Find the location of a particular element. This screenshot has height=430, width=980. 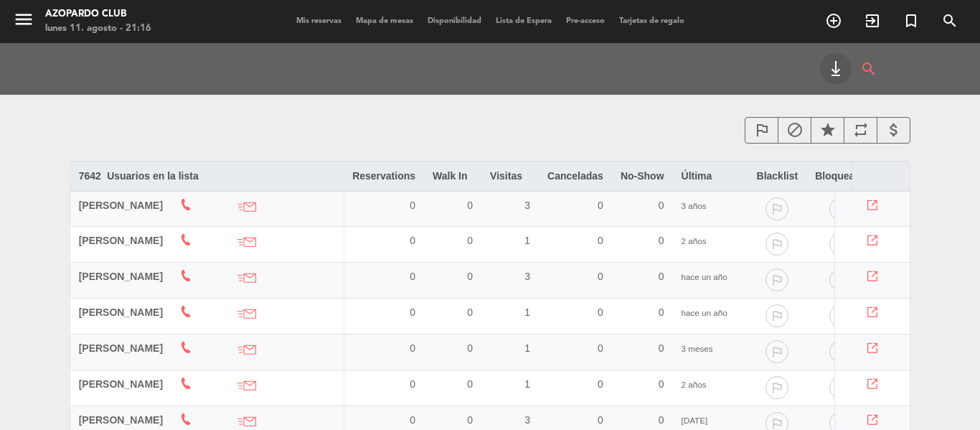

i: star is located at coordinates (828, 130).